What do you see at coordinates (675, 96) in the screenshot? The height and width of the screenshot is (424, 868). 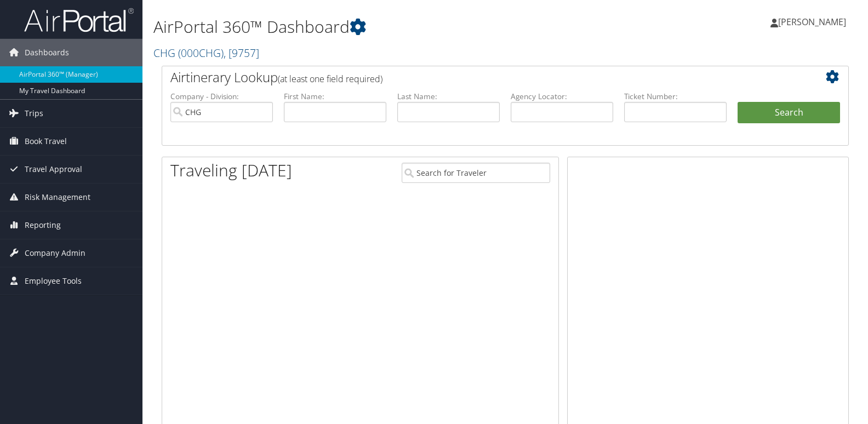 I see `label: Ticket Number:` at bounding box center [675, 96].